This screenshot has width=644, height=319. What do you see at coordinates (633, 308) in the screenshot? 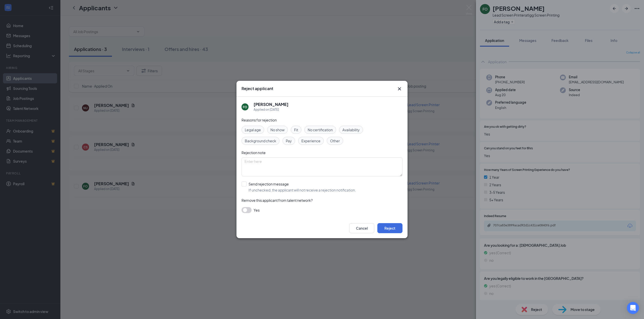
I see `div: Open Intercom Messenger` at bounding box center [633, 308].